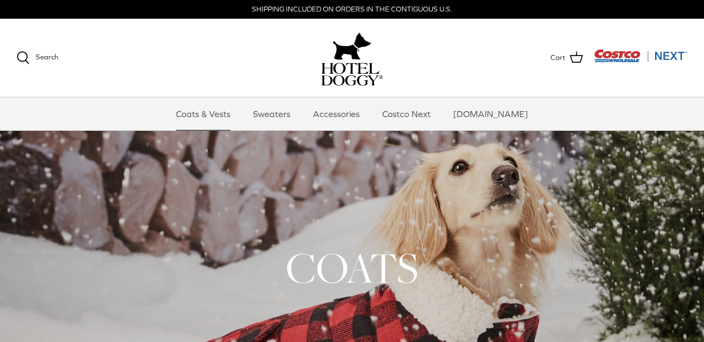 This screenshot has height=342, width=704. I want to click on a: Search, so click(37, 58).